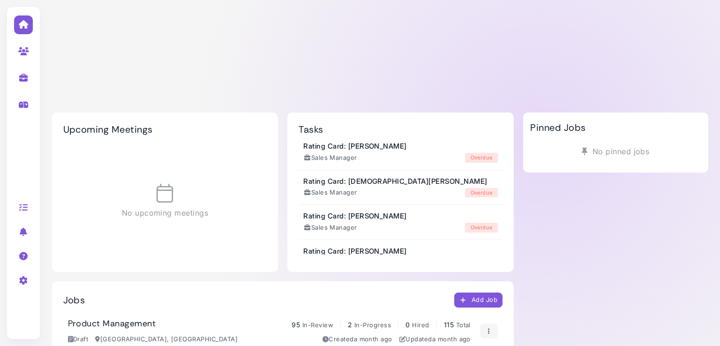  I want to click on h3: Product Management, so click(112, 324).